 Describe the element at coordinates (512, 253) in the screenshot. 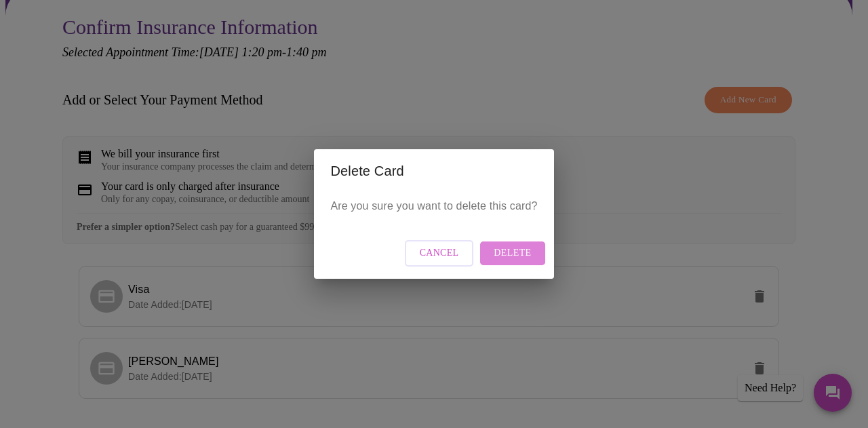

I see `button: Delete` at that location.